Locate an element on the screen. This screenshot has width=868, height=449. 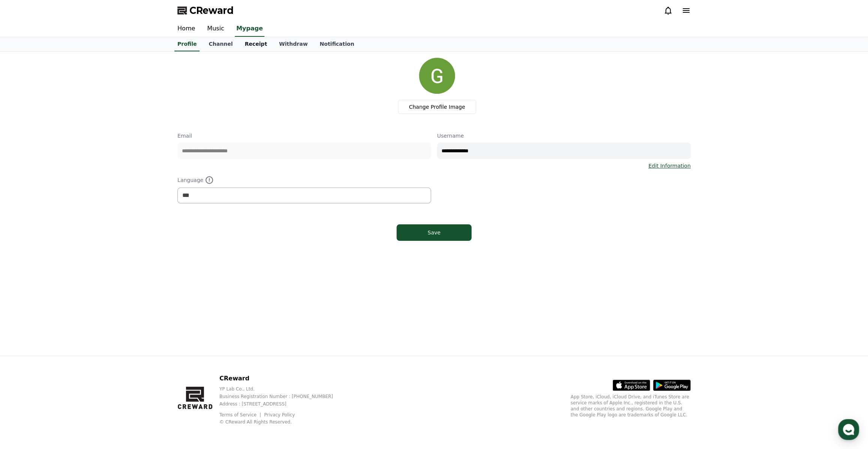
a: Channel is located at coordinates (221, 44).